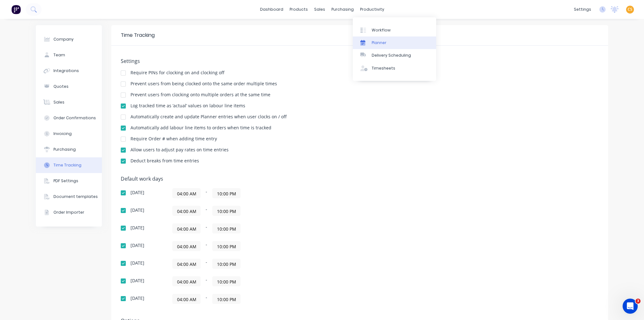 The image size is (644, 320). Describe the element at coordinates (69, 71) in the screenshot. I see `button: Integrations` at that location.